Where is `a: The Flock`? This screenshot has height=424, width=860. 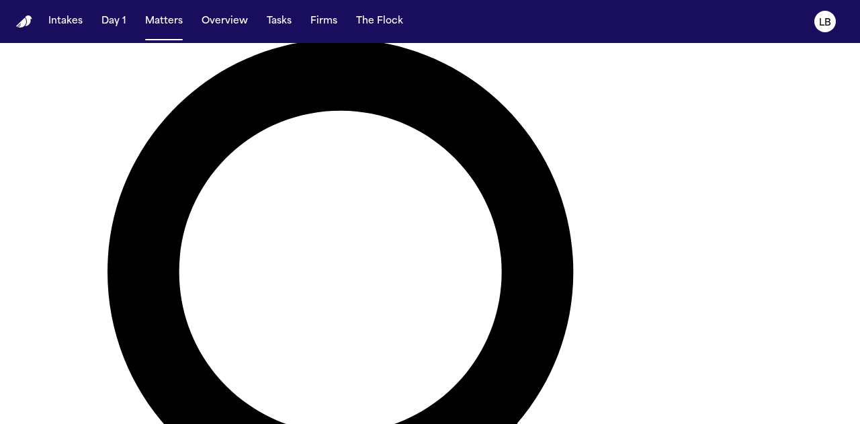 a: The Flock is located at coordinates (380, 22).